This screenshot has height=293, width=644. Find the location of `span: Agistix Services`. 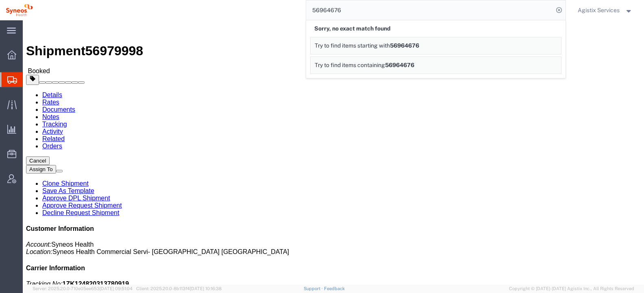

span: Agistix Services is located at coordinates (599, 10).